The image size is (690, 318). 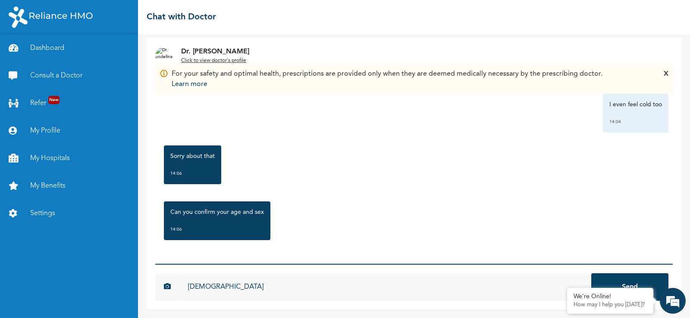 I want to click on span: Conversation, so click(x=44, y=290).